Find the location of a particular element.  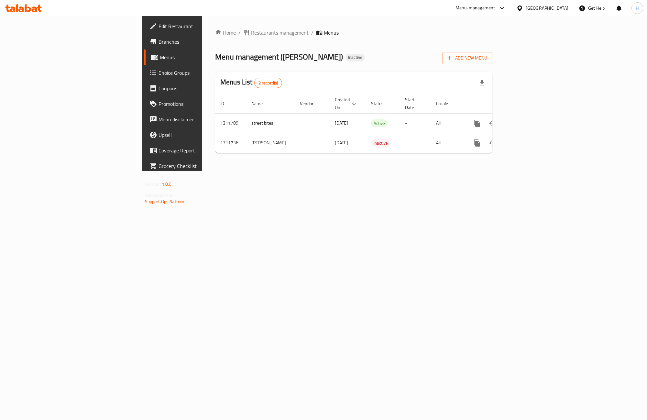

div: Total records count is located at coordinates (268, 83).